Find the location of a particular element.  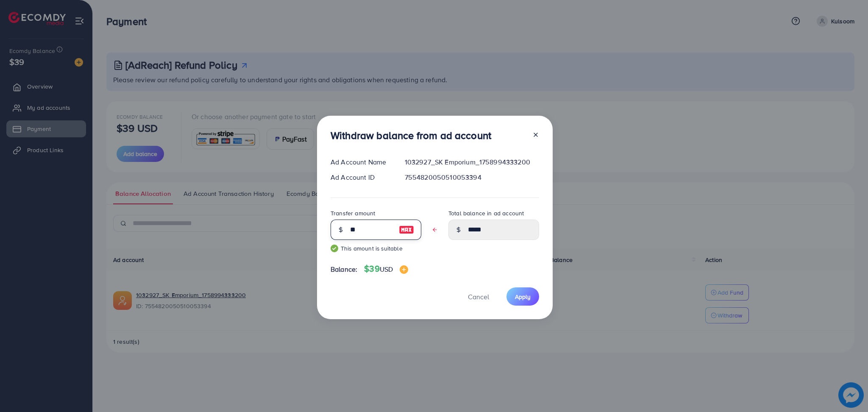

div: Ad Account ID is located at coordinates (361, 177).